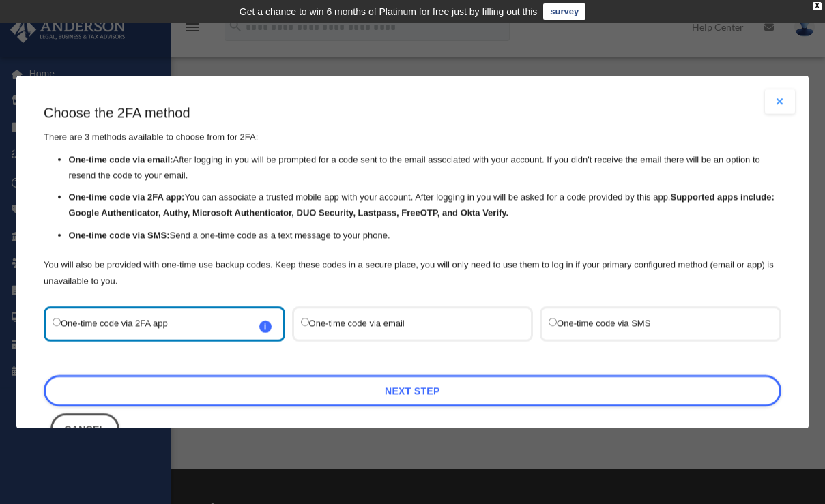 The image size is (825, 504). I want to click on input: One-time code via email, so click(305, 322).